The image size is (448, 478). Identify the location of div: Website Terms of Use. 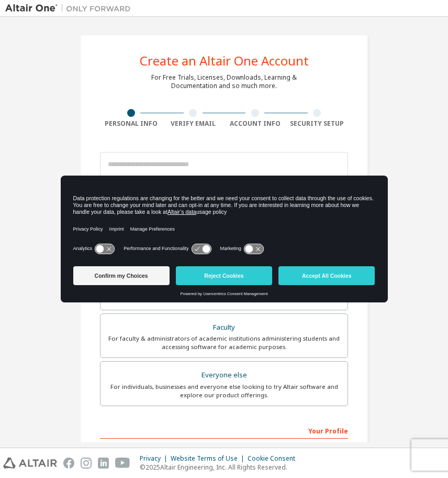
(209, 459).